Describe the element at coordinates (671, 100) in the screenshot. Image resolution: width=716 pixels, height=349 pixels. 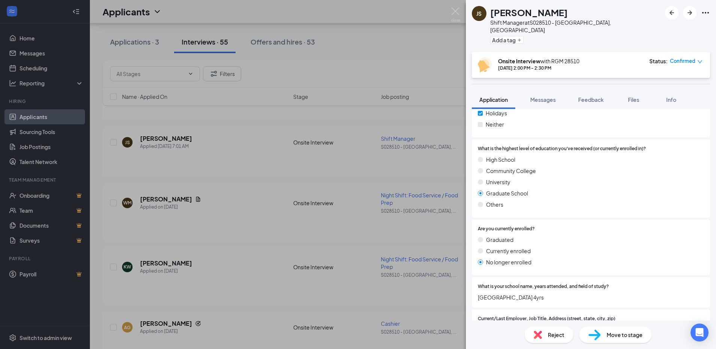
I see `span: Info` at that location.